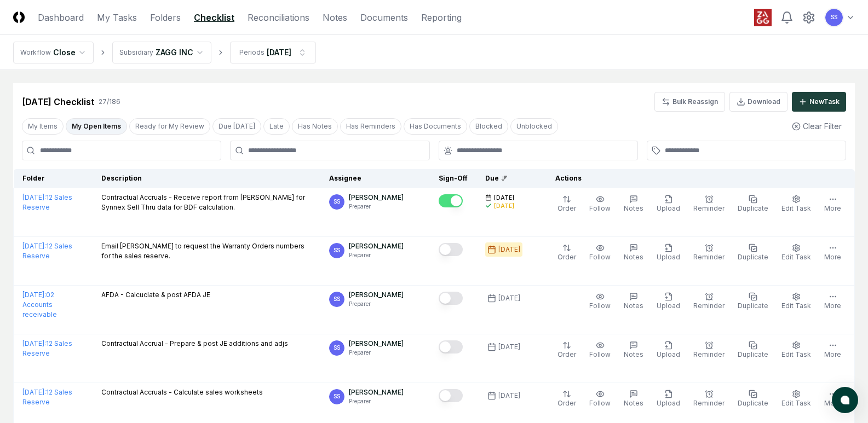 The height and width of the screenshot is (423, 868). Describe the element at coordinates (507, 179) in the screenshot. I see `div: Due` at that location.